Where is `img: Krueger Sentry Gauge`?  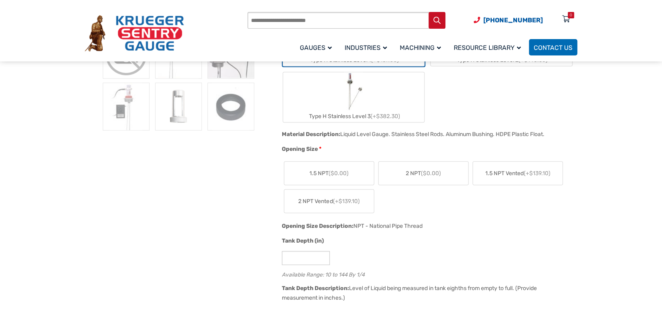 img: Krueger Sentry Gauge is located at coordinates (134, 34).